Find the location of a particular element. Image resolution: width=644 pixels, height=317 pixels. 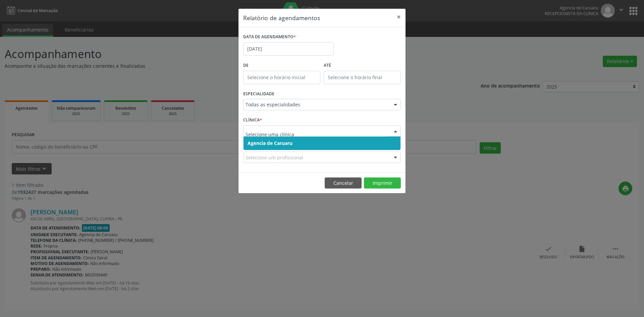

label: DATA DE AGENDAMENTO is located at coordinates (269, 37).